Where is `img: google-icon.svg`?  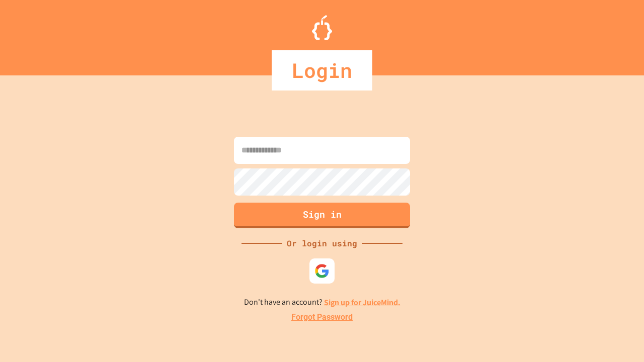 img: google-icon.svg is located at coordinates (322, 272).